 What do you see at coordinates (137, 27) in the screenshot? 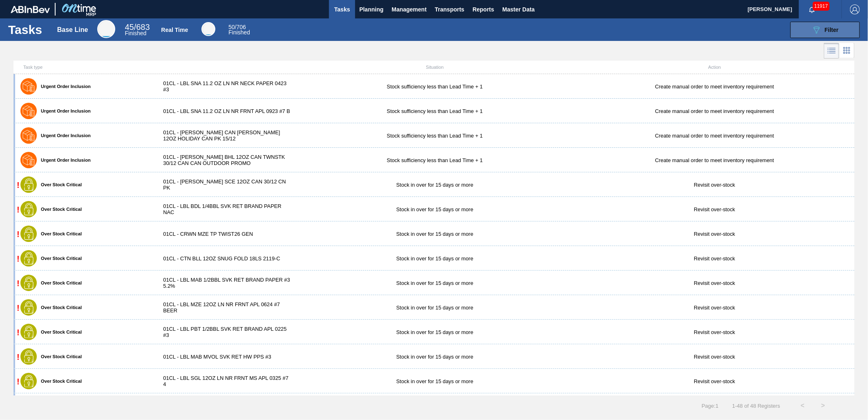
I see `span: / 683` at bounding box center [137, 27].